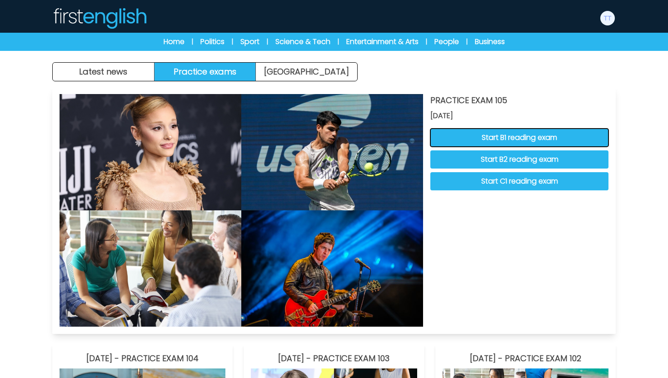 The height and width of the screenshot is (378, 668). Describe the element at coordinates (174, 42) in the screenshot. I see `a: Home` at that location.